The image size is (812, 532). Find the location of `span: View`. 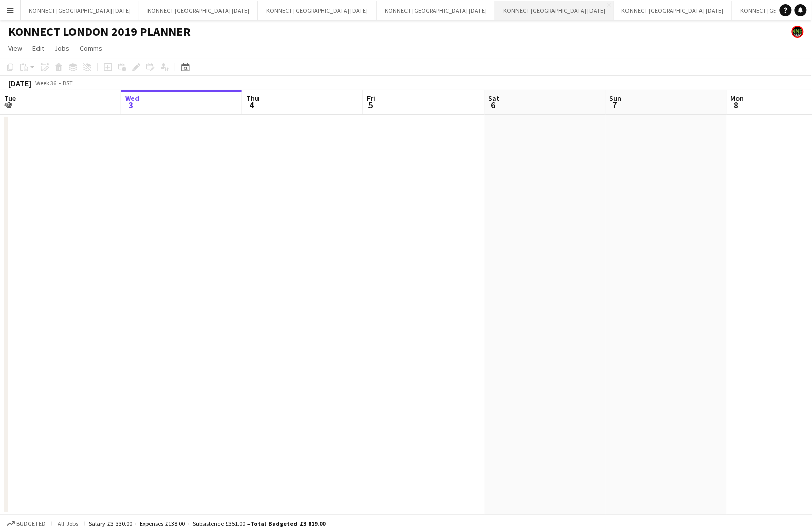

span: View is located at coordinates (15, 48).